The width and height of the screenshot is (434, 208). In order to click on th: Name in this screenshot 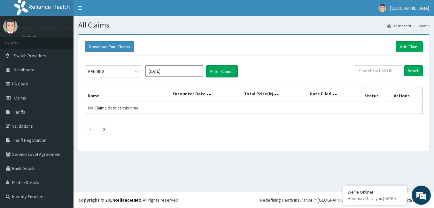, I will do `click(128, 95)`.